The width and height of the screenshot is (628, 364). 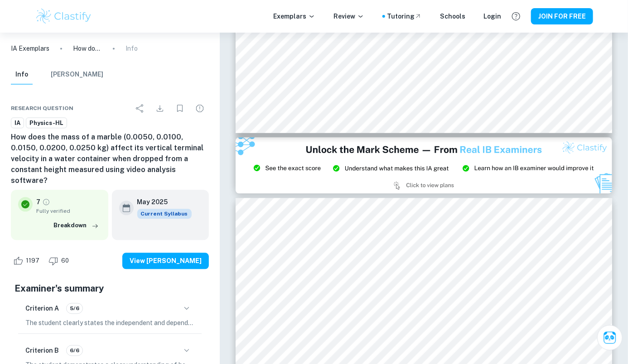 I want to click on a: Physics-HL, so click(x=46, y=123).